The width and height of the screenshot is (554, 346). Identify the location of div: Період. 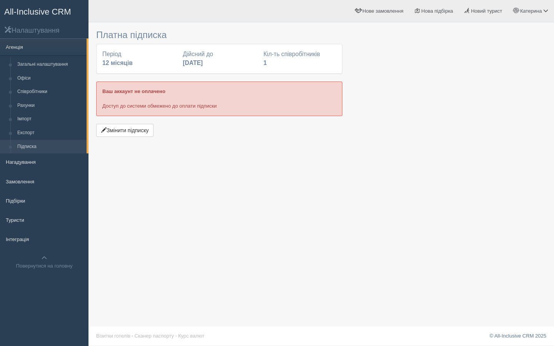
(138, 59).